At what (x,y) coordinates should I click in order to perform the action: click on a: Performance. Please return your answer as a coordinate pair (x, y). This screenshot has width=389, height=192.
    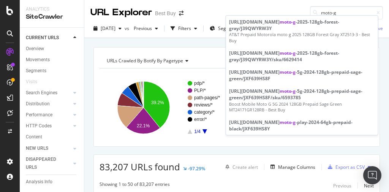
    Looking at the image, I should click on (48, 115).